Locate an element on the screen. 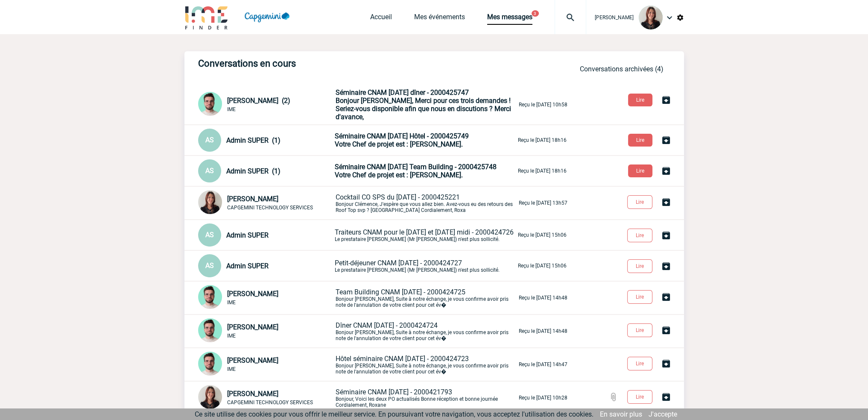 The width and height of the screenshot is (868, 420). p: Bonjour, Voici les deux PO actualisés Bonne réception et bonne journée Cordialement, Roxane is located at coordinates (426, 398).